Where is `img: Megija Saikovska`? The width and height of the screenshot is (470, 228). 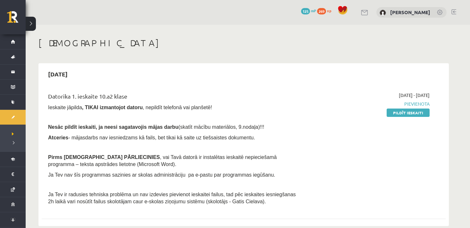 img: Megija Saikovska is located at coordinates (383, 13).